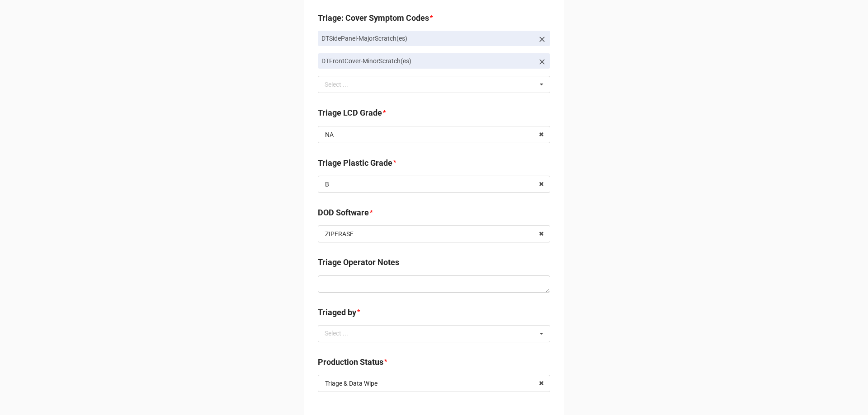 Image resolution: width=868 pixels, height=415 pixels. I want to click on label: Triage Plastic Grade, so click(355, 163).